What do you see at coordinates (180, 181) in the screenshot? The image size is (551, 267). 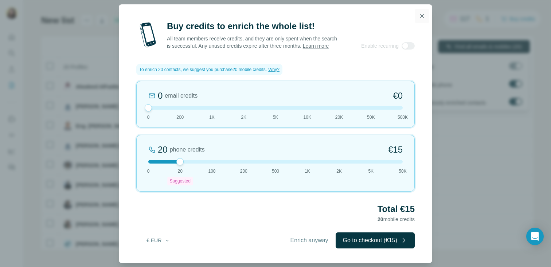 I see `div: Suggested` at bounding box center [180, 181].